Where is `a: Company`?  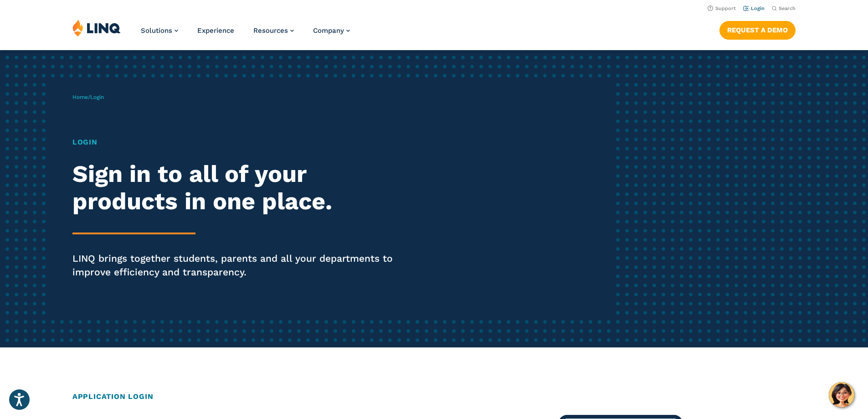
a: Company is located at coordinates (331, 31).